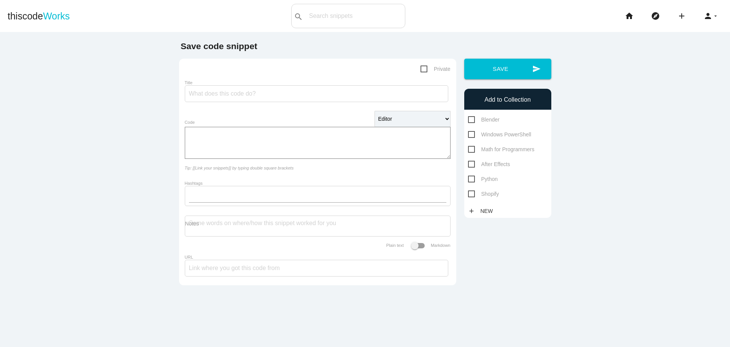 Image resolution: width=730 pixels, height=347 pixels. I want to click on button: sendSave, so click(508, 69).